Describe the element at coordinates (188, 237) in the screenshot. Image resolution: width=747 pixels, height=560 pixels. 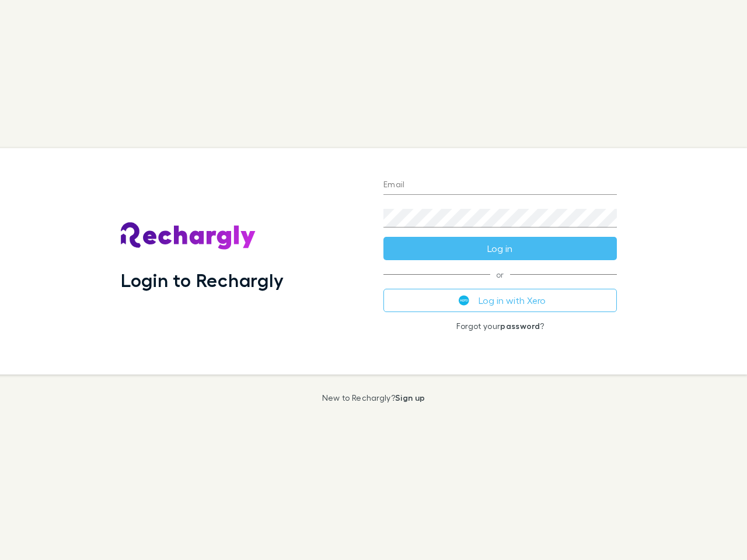
I see `img: Rechargly's Logo` at that location.